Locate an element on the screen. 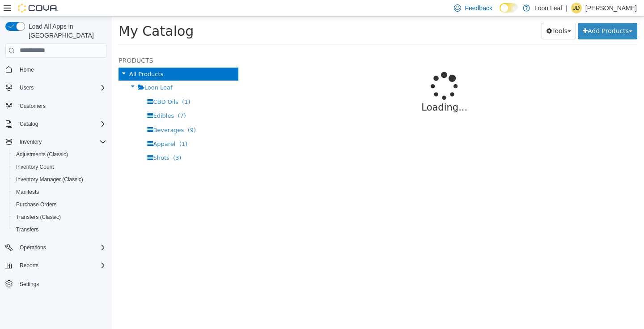 The height and width of the screenshot is (329, 644). nav: Complex example is located at coordinates (56, 186).